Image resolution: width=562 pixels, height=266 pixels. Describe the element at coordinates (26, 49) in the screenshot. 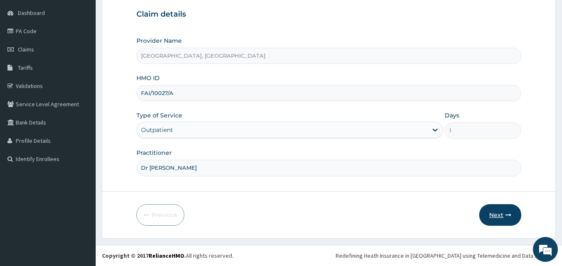

I see `span: Claims` at that location.